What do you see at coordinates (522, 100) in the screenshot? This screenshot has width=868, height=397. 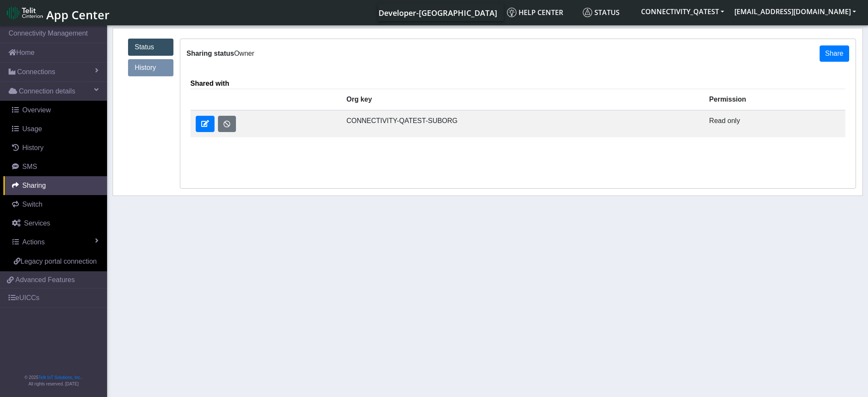 I see `th: Org key` at bounding box center [522, 100].